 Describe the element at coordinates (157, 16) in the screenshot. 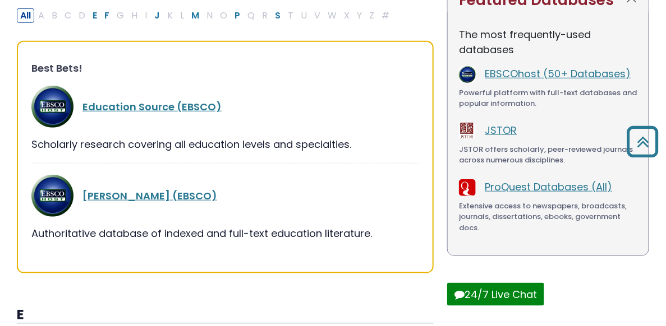

I see `button: Filter Results J` at that location.